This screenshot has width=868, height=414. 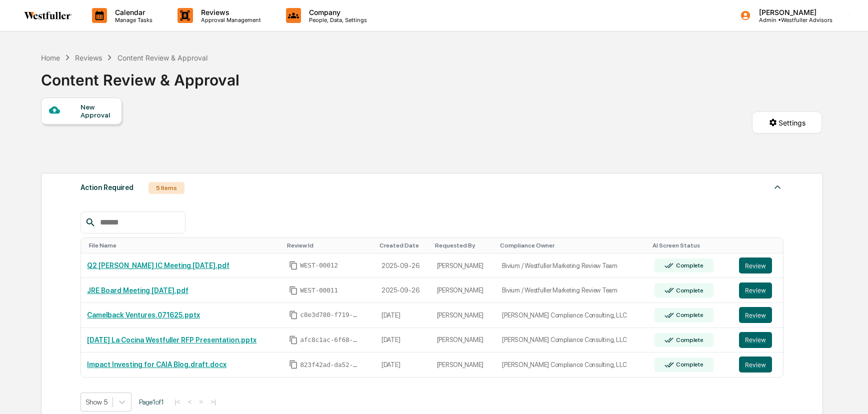 What do you see at coordinates (337, 20) in the screenshot?
I see `p: People, Data, Settings` at bounding box center [337, 20].